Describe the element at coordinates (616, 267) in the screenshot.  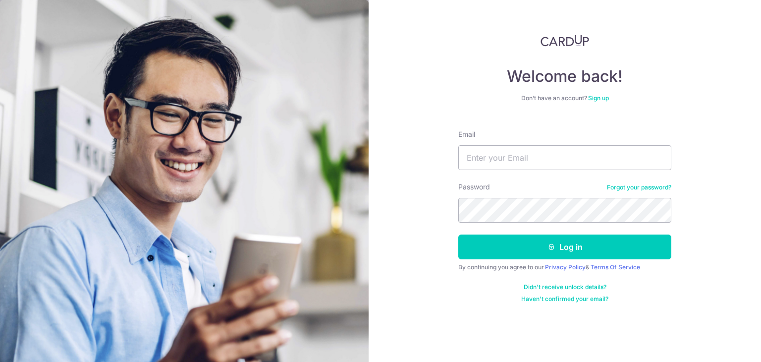
I see `a: Terms Of Service` at that location.